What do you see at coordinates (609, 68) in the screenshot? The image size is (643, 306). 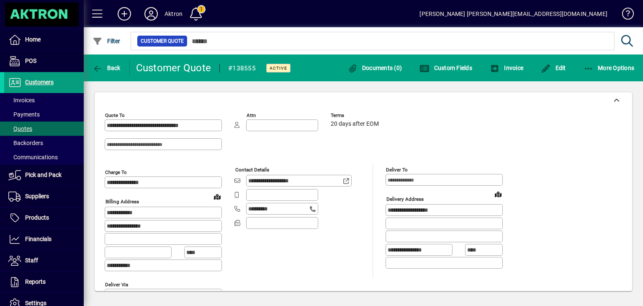 I see `span: More Options` at bounding box center [609, 68].